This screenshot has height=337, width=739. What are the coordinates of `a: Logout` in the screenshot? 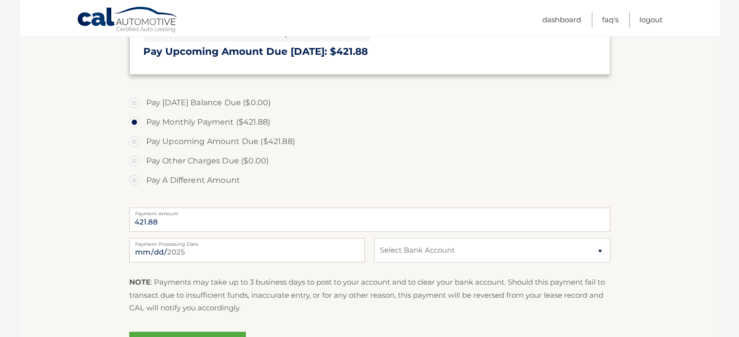 It's located at (651, 19).